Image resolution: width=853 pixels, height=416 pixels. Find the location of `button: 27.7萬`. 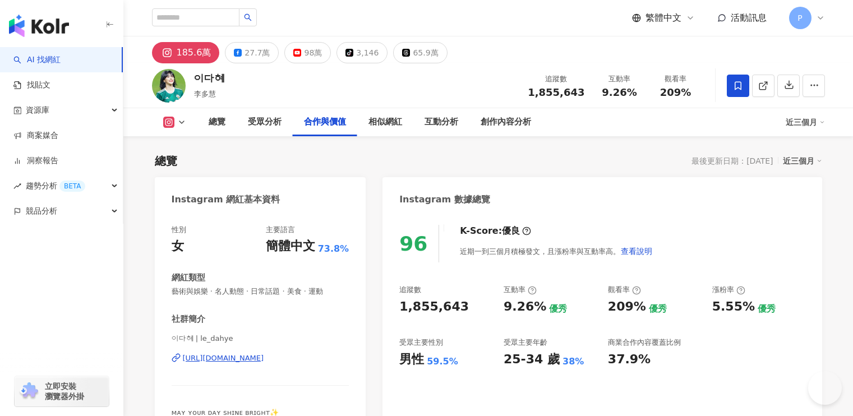

button: 27.7萬 is located at coordinates (252, 53).